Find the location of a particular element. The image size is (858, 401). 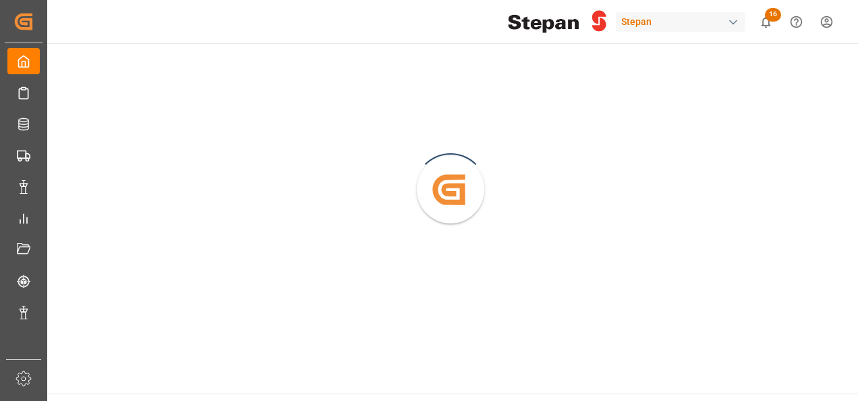

span: 16 is located at coordinates (773, 15).